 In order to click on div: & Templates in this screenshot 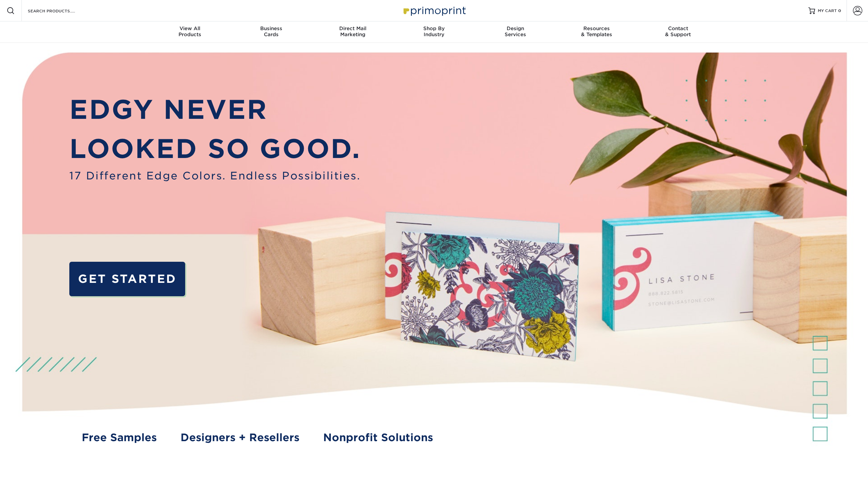, I will do `click(597, 31)`.